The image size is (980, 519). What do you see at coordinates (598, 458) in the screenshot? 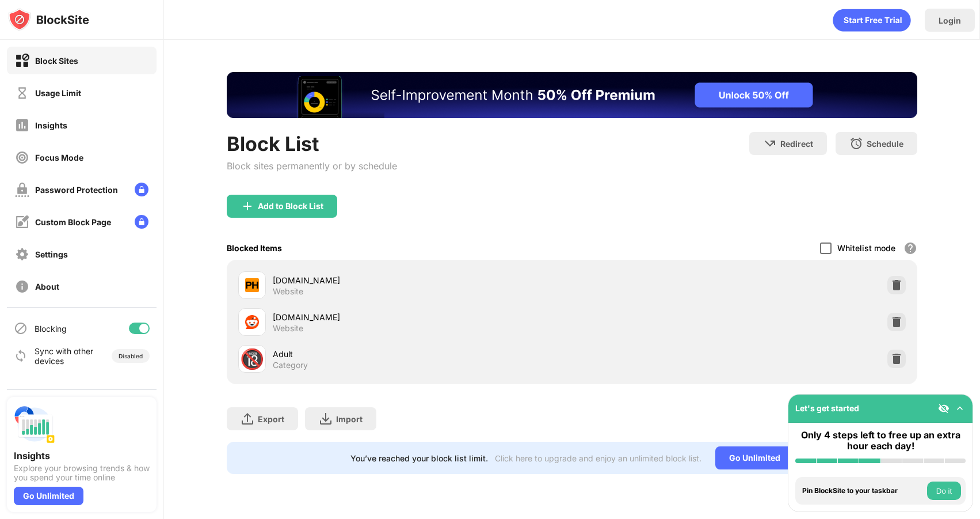
I see `div: Click here to upgrade and enjoy an unlimited block list.` at bounding box center [598, 458].